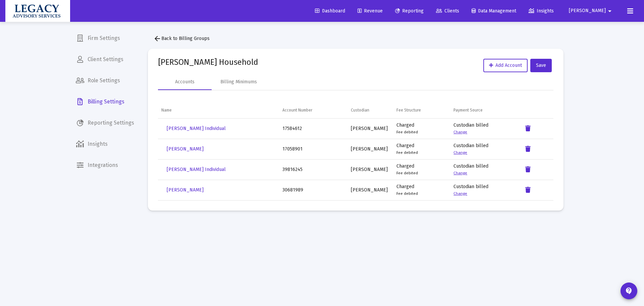 The height and width of the screenshot is (306, 644). Describe the element at coordinates (422, 110) in the screenshot. I see `td: Column Fee Structure` at that location.